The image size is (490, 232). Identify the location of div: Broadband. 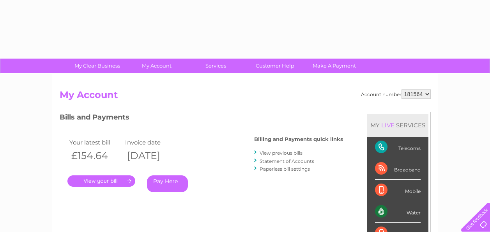
(398, 169).